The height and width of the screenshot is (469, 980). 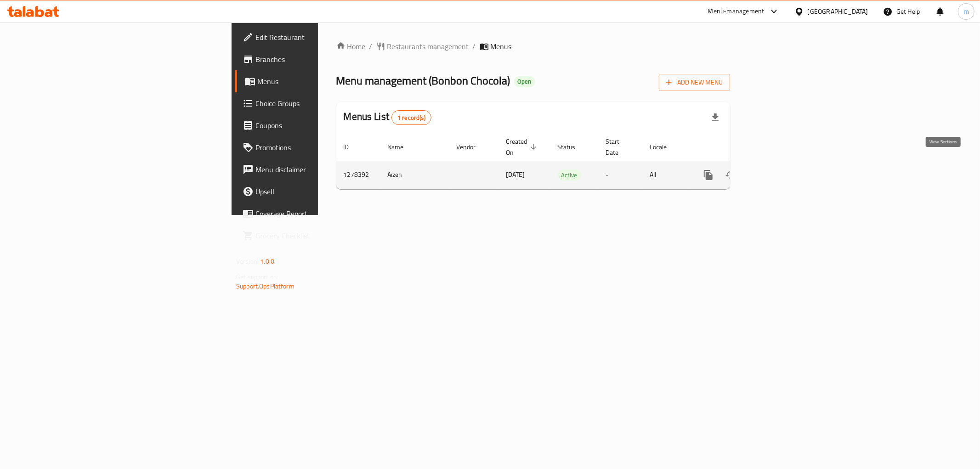 I want to click on span: Coverage Report, so click(x=322, y=214).